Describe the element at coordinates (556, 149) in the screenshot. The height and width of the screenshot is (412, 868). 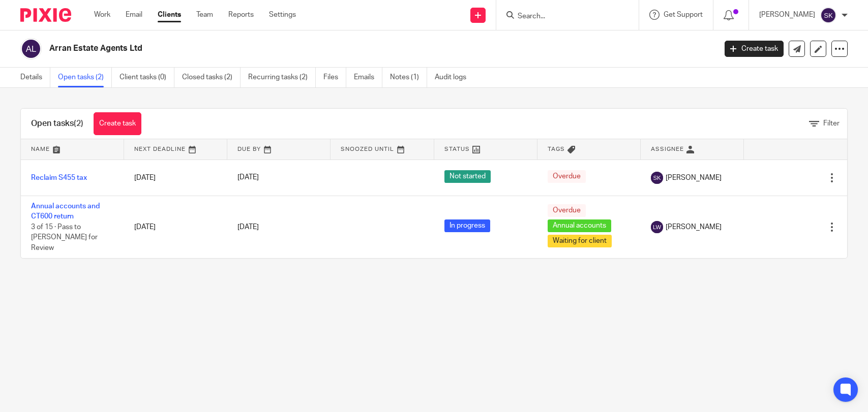
I see `span: Tags` at that location.